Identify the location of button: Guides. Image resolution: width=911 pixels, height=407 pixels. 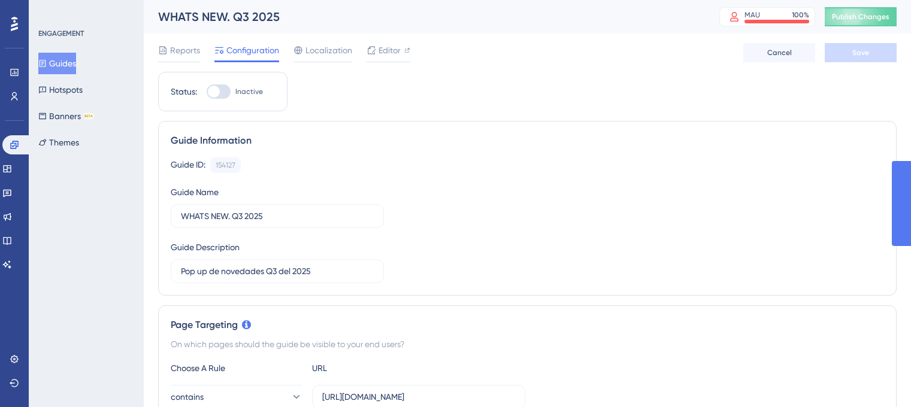
(57, 63).